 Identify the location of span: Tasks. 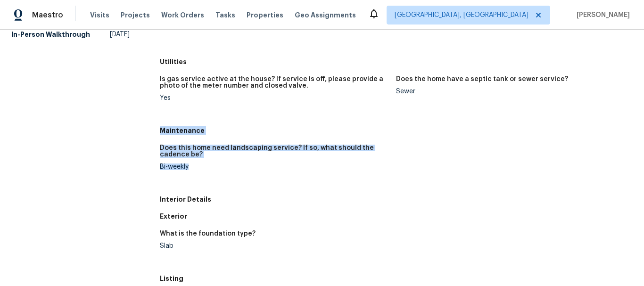
(225, 15).